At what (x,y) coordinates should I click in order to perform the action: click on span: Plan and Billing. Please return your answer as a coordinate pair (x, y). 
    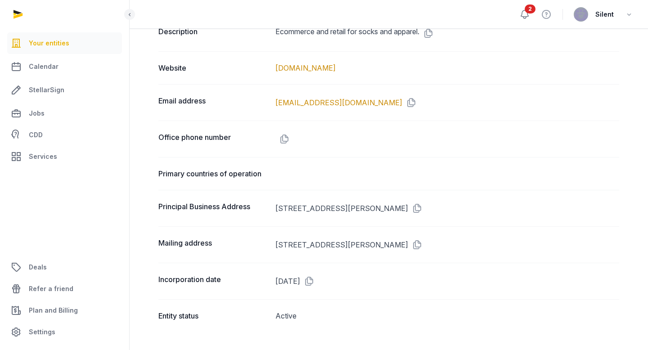
    Looking at the image, I should click on (53, 310).